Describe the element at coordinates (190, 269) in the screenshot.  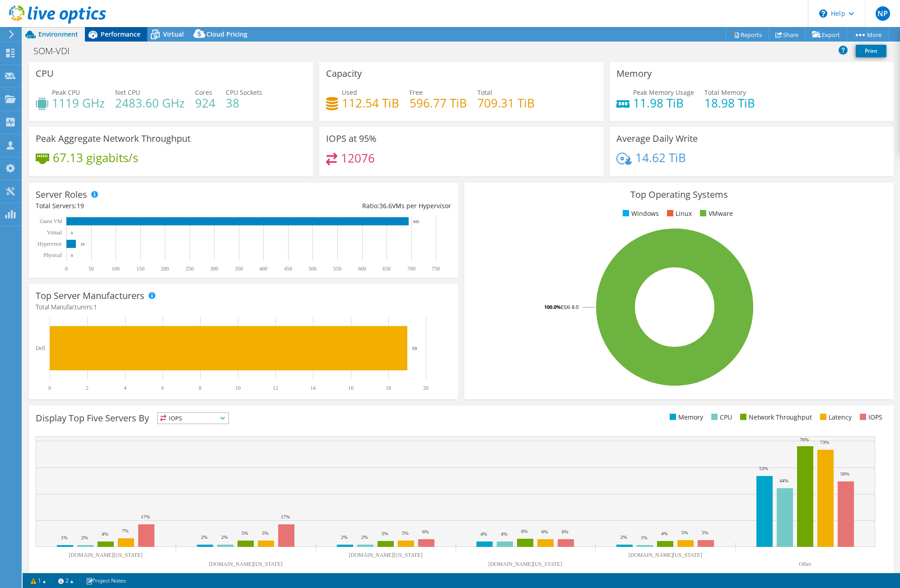
I see `text: 250` at that location.